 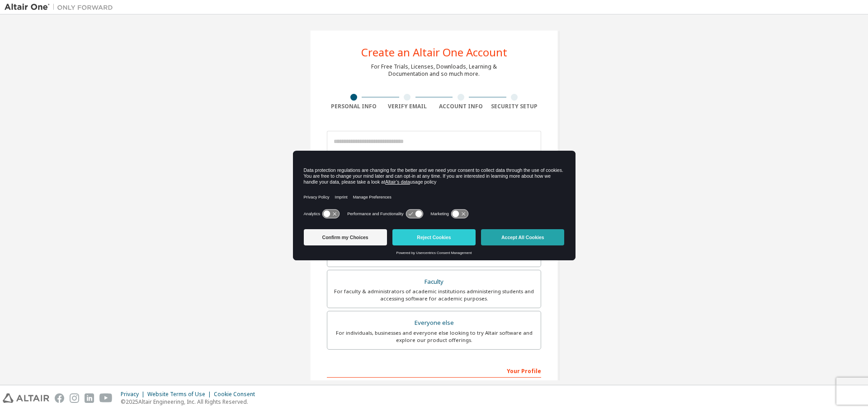 I want to click on img: instagram.svg, so click(x=74, y=398).